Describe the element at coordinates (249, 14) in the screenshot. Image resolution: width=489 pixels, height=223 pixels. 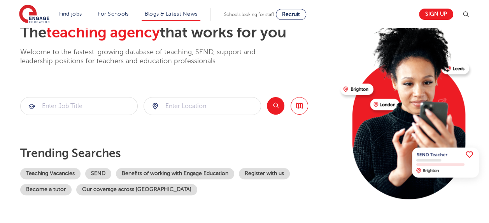
I see `span: Schools looking for staff` at that location.